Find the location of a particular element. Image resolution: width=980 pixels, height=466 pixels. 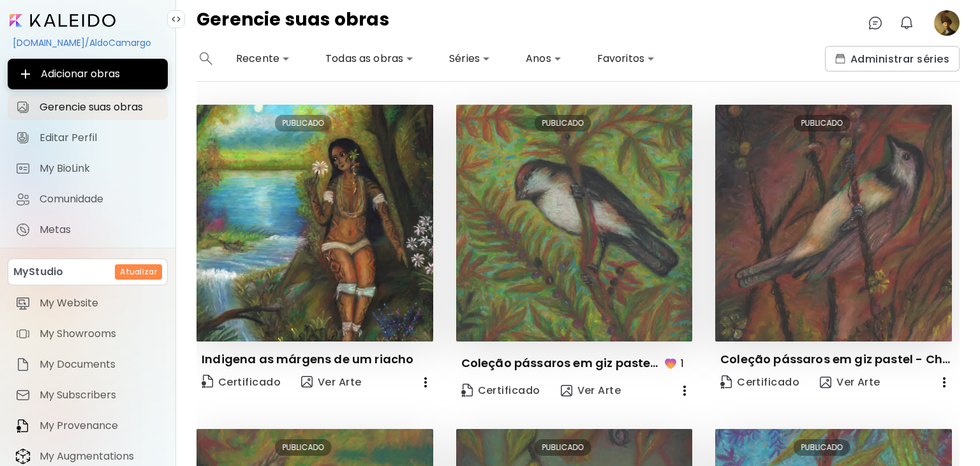

img: favorites is located at coordinates (671, 363).